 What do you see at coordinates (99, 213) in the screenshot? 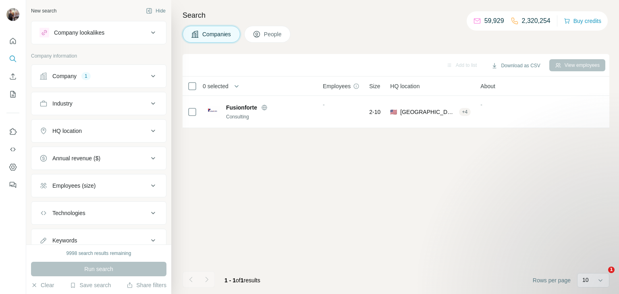
I see `button: Technologies` at bounding box center [99, 213].